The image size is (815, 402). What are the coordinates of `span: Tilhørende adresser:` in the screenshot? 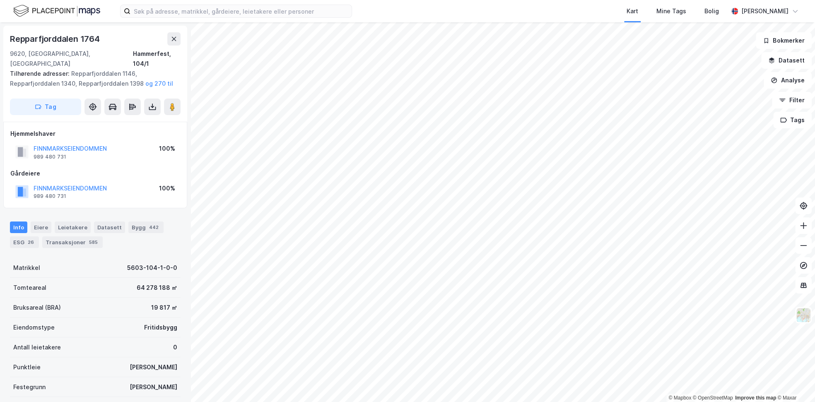 It's located at (41, 73).